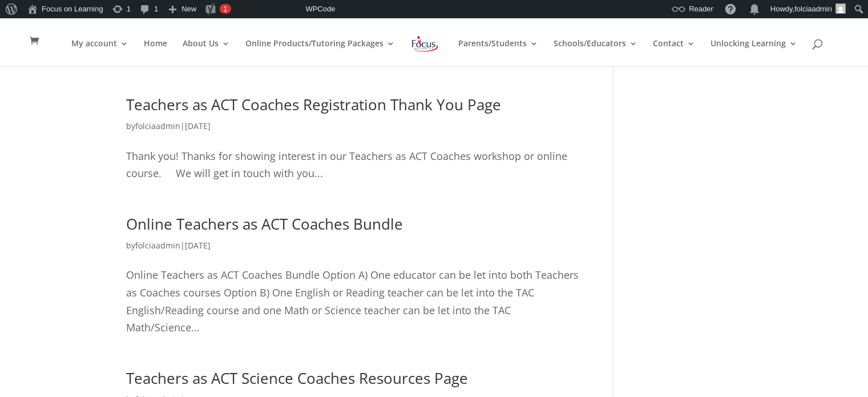 The image size is (868, 397). Describe the element at coordinates (225, 9) in the screenshot. I see `span: 1` at that location.